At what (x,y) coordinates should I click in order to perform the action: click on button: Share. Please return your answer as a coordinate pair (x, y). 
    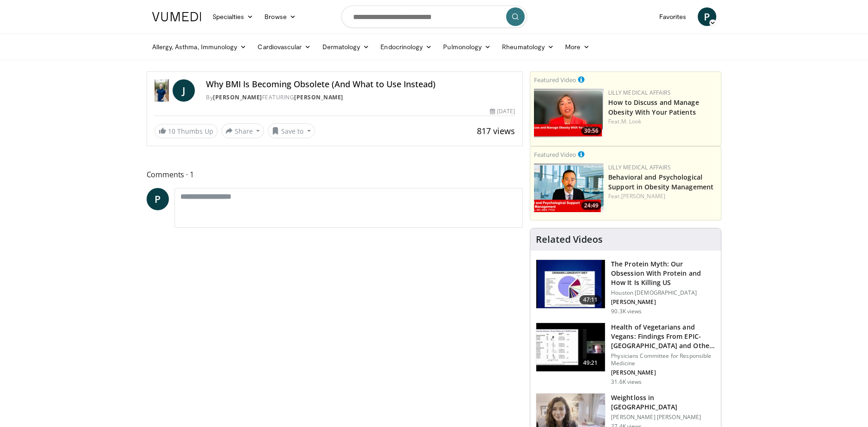
    Looking at the image, I should click on (242, 131).